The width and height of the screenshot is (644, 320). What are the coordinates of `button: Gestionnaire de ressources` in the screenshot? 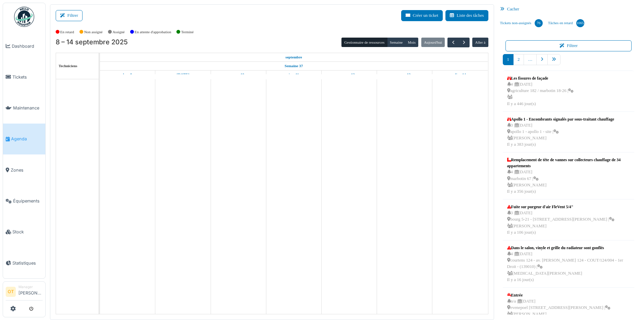 It's located at (364, 42).